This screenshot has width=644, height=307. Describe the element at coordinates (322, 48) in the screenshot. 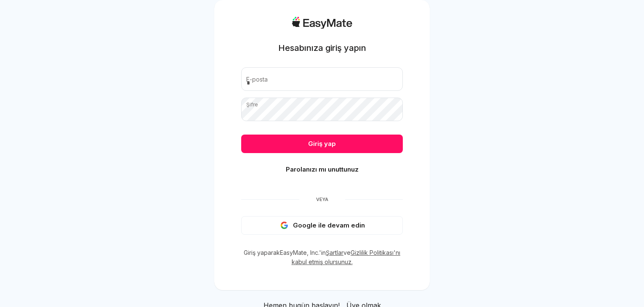

I see `font: Hesabınıza giriş yapın` at that location.